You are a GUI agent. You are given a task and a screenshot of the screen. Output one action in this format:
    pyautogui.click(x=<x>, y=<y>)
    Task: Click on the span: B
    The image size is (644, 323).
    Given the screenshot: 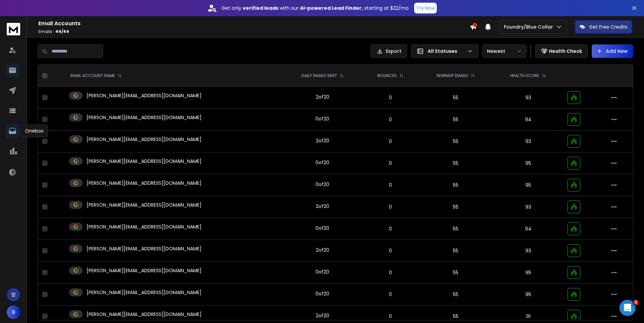 What is the action you would take?
    pyautogui.click(x=13, y=313)
    